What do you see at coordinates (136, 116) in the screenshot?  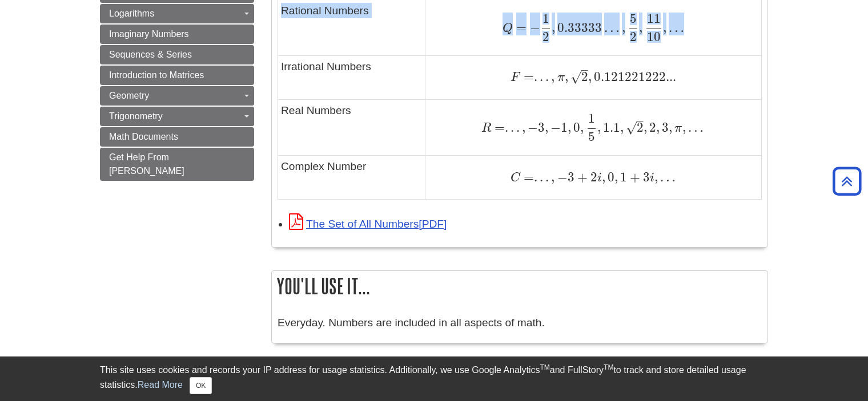 I see `span: Trigonometry` at bounding box center [136, 116].